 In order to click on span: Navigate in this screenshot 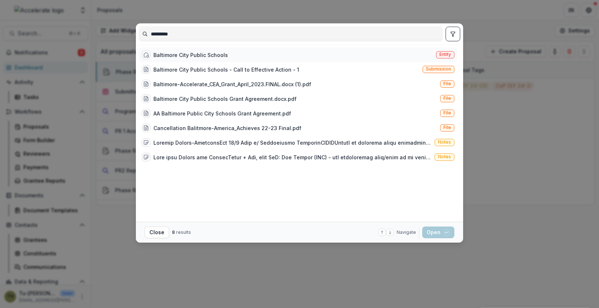, I will do `click(406, 232)`.